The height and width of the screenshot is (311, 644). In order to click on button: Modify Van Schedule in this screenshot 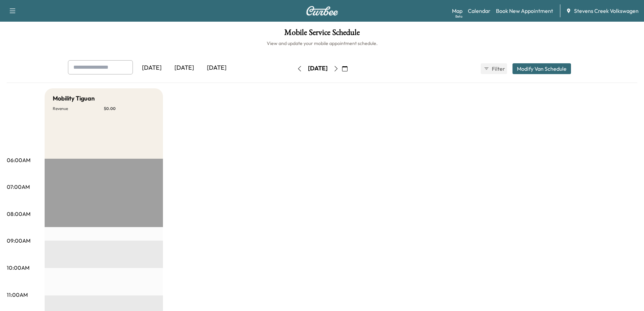, I will do `click(542, 69)`.